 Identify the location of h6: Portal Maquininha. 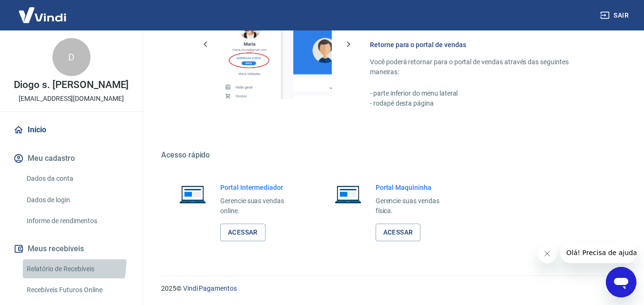
(415, 187).